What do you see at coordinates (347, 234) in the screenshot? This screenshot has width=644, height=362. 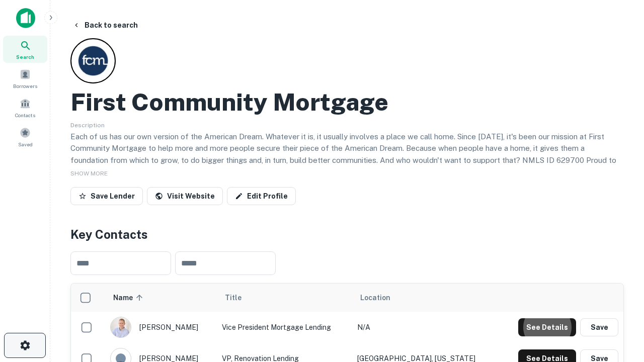 I see `h4: Key Contacts` at bounding box center [347, 234].